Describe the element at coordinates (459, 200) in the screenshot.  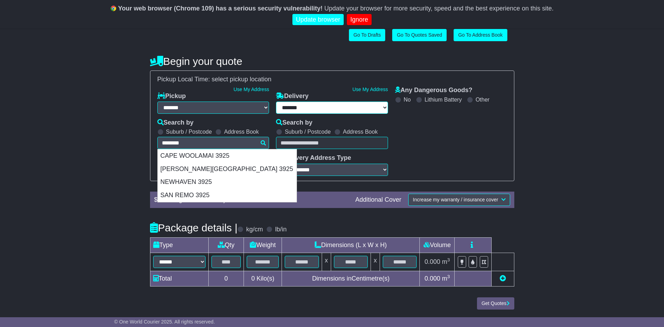
I see `button: Increase my warranty / insurance cover` at that location.